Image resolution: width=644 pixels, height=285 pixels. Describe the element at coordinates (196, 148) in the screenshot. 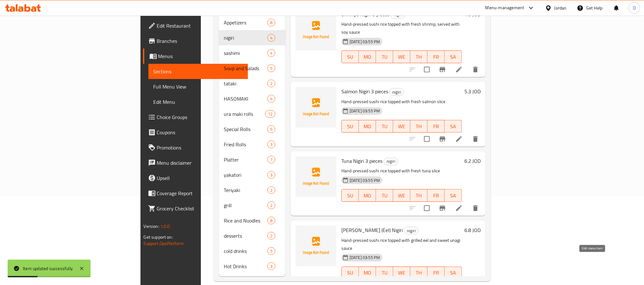

I see `a: Promotions` at that location.